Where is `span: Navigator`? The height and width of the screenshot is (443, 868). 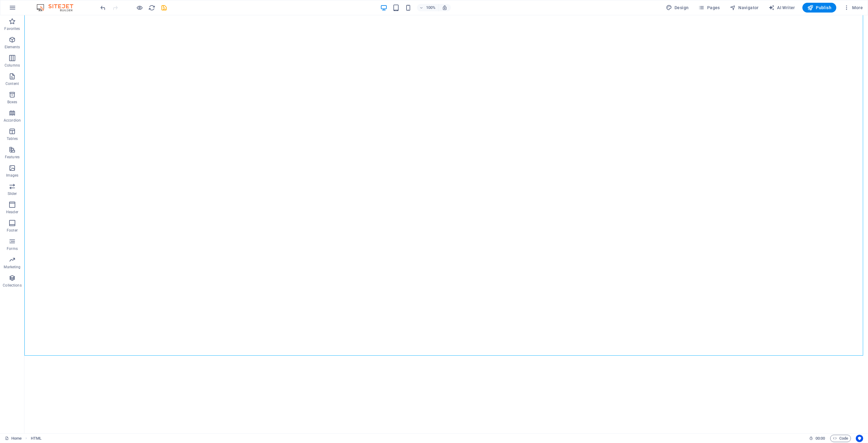 span: Navigator is located at coordinates (744, 7).